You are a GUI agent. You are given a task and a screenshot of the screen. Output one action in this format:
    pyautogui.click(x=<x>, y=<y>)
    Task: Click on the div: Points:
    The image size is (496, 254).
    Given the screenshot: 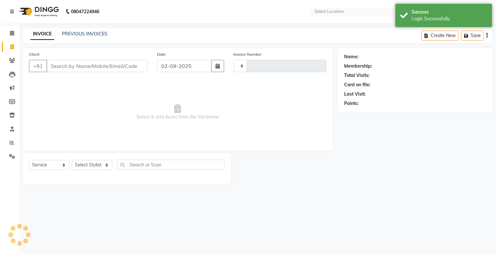 What is the action you would take?
    pyautogui.click(x=351, y=103)
    